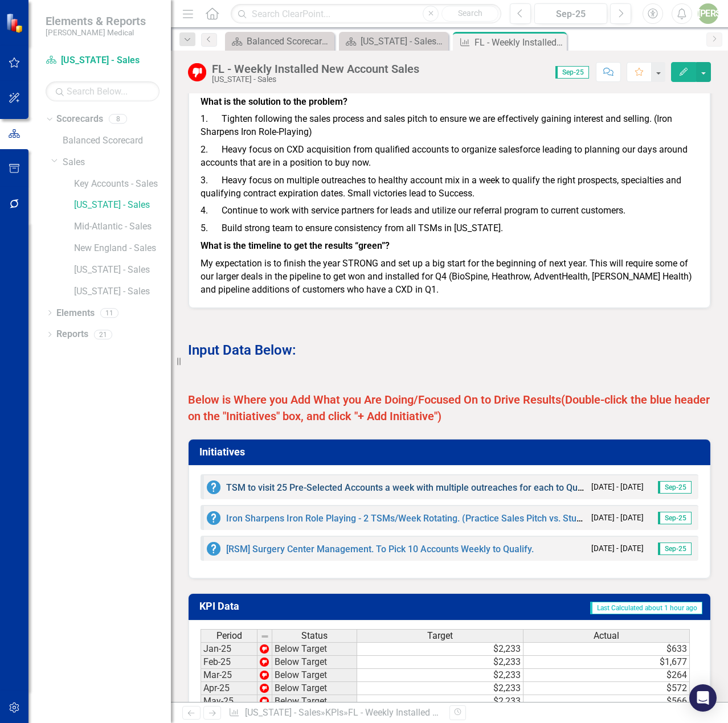 Image resolution: width=728 pixels, height=723 pixels. I want to click on img: Below Target, so click(197, 72).